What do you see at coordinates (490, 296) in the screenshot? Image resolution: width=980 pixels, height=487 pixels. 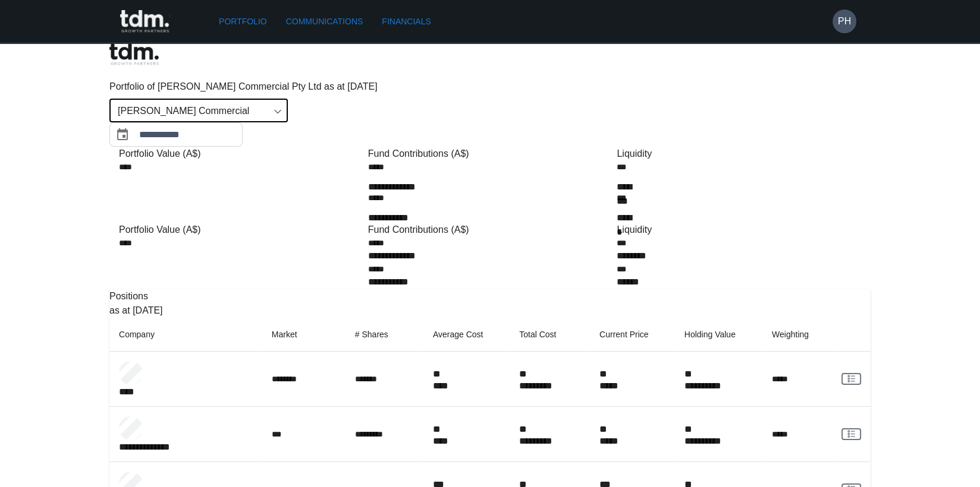 I see `p: Positions` at bounding box center [490, 296].